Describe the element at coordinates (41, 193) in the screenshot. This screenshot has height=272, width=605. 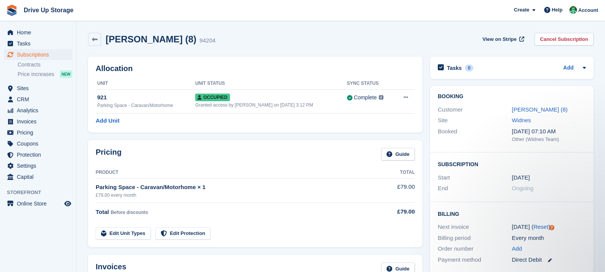
I see `span: Storefront` at that location.